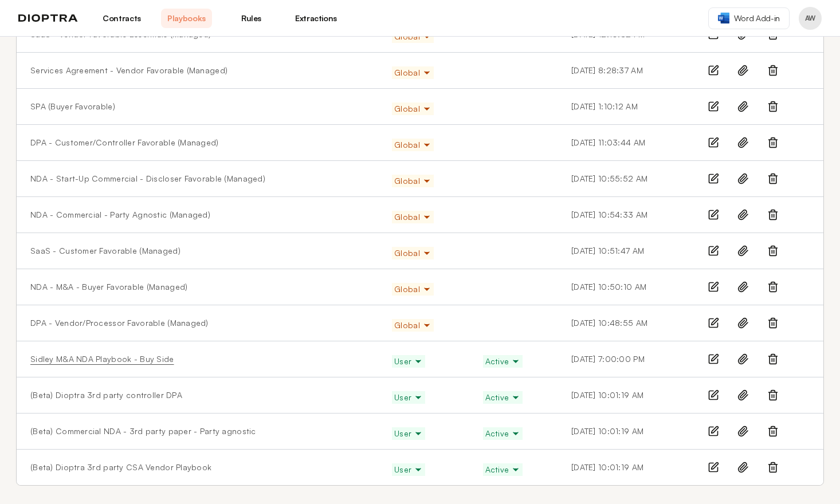  Describe the element at coordinates (757, 18) in the screenshot. I see `span: Word Add-in` at that location.